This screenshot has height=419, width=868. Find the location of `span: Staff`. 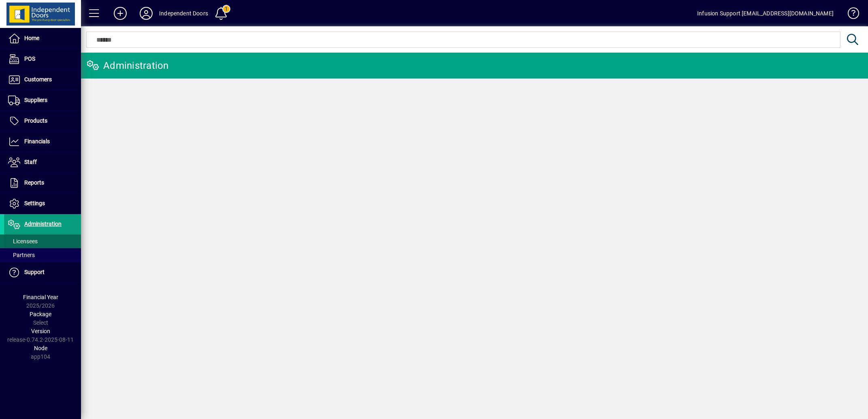

span: Staff is located at coordinates (31, 162).